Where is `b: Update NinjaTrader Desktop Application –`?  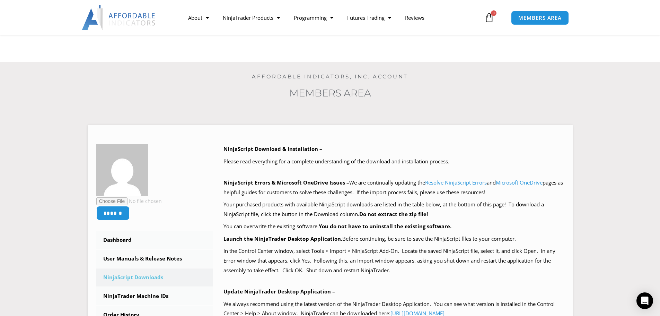 b: Update NinjaTrader Desktop Application – is located at coordinates (279, 291).